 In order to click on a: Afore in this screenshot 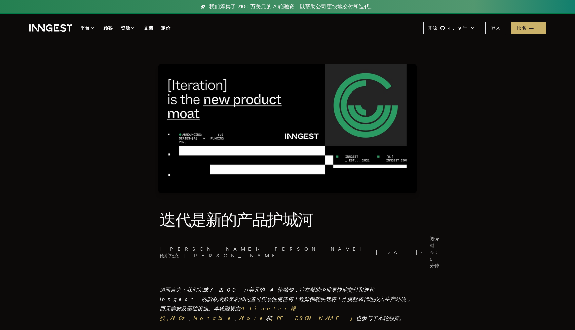, I will do `click(252, 317)`.